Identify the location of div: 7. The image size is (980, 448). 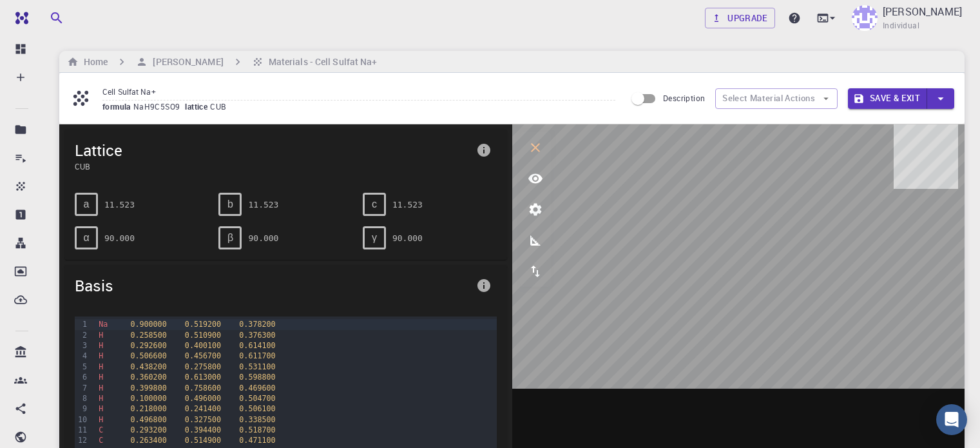
(82, 388).